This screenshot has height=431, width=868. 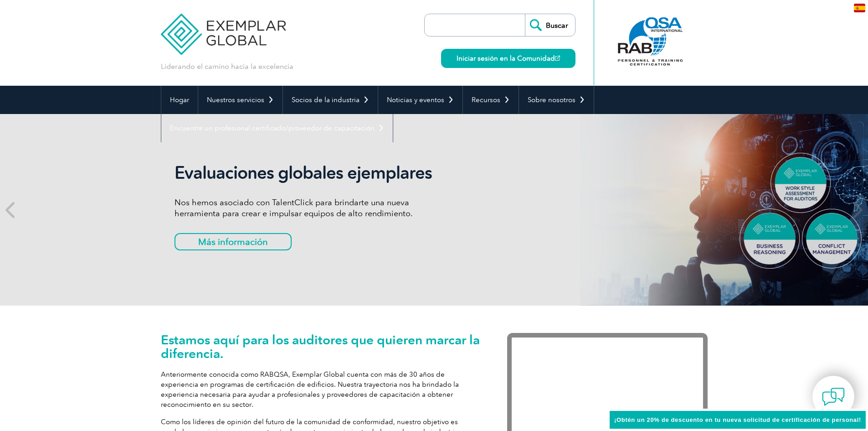 I want to click on font: Más información, so click(x=233, y=241).